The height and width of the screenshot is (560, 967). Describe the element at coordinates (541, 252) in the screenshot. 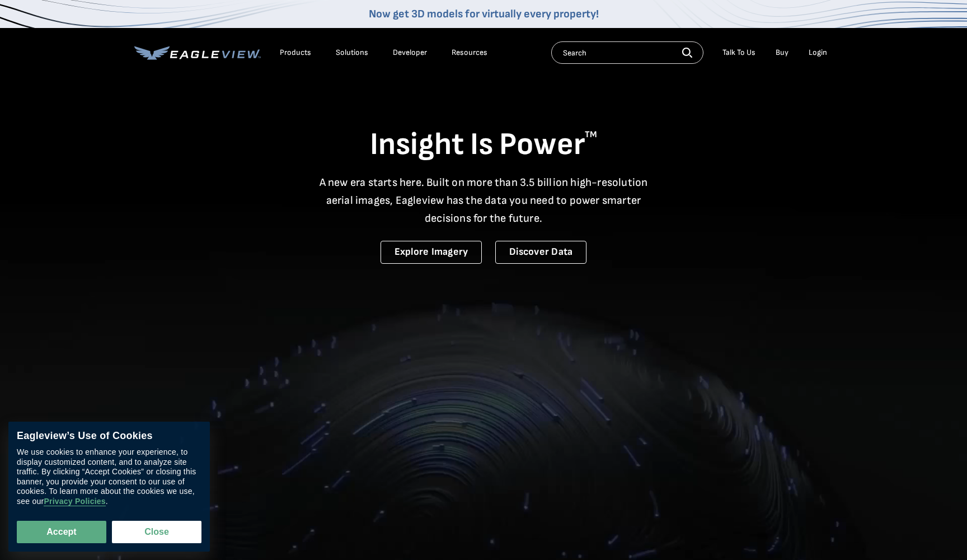

I see `a: Discover Data` at that location.